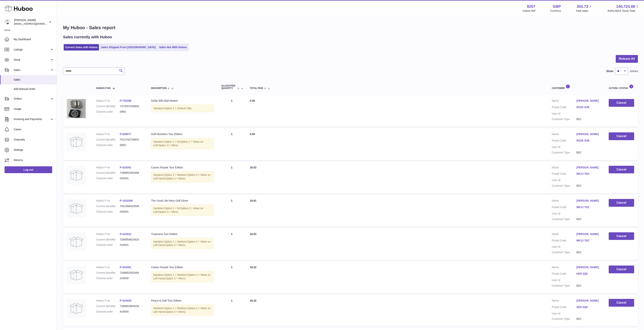  I want to click on span: Total paid, so click(257, 88).